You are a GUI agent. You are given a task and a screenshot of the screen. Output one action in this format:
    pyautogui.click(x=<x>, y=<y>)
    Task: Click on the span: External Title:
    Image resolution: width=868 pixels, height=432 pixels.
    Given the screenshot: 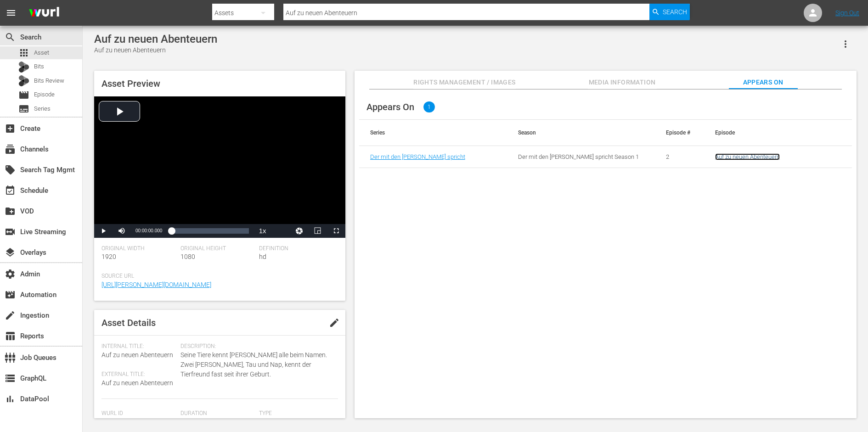 What is the action you would take?
    pyautogui.click(x=138, y=375)
    